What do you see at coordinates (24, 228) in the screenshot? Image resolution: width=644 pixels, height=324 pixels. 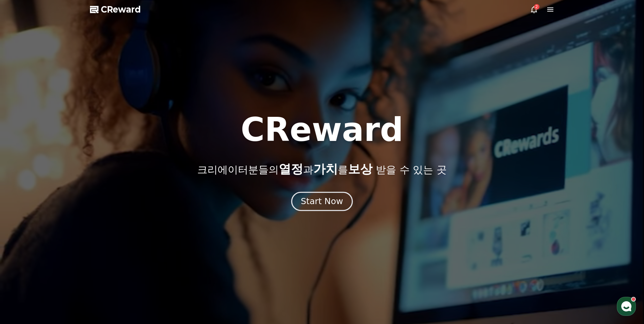 I see `span: 홈` at bounding box center [24, 228].